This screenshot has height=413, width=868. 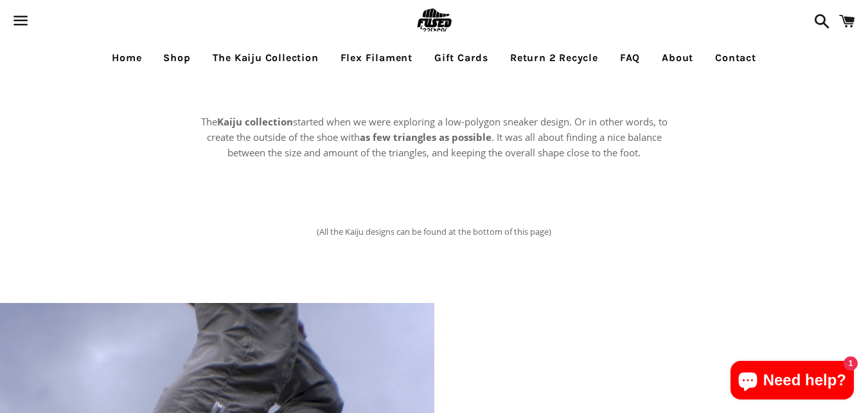 I want to click on a: Contact, so click(x=736, y=58).